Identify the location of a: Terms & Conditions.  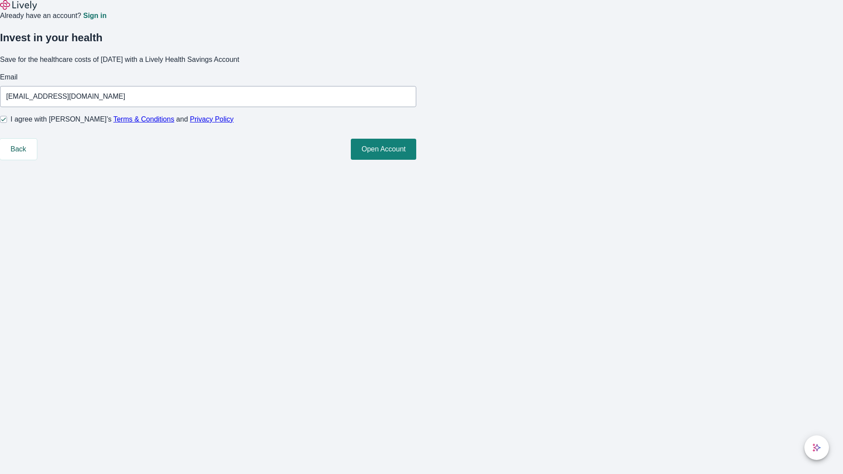
(144, 119).